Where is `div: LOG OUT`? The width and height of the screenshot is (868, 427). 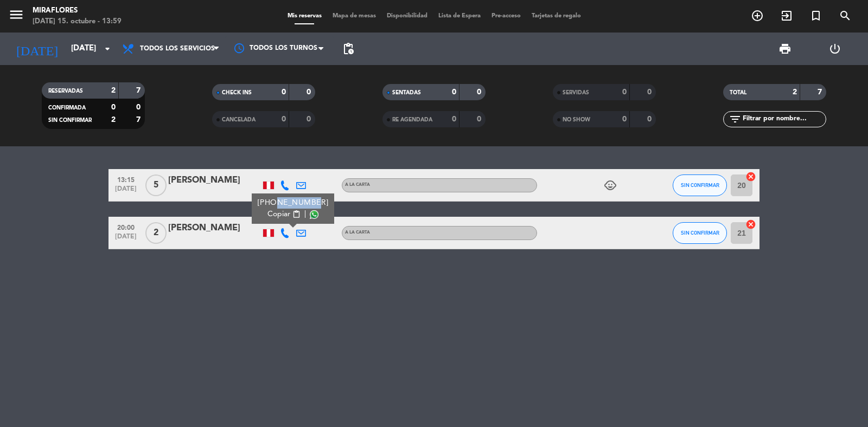
div: LOG OUT is located at coordinates (835, 49).